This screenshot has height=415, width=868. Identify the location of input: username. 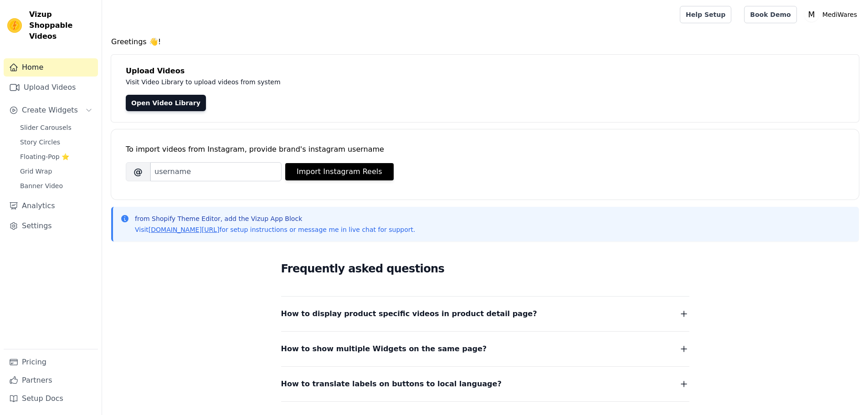
(216, 172).